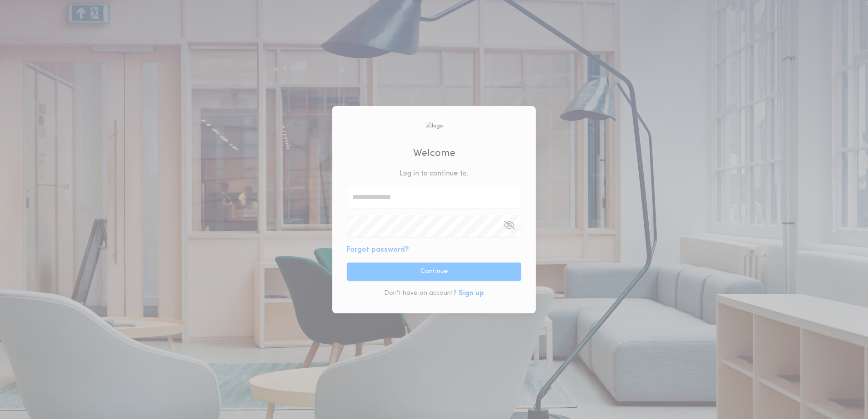  Describe the element at coordinates (434, 153) in the screenshot. I see `h2: Welcome` at that location.